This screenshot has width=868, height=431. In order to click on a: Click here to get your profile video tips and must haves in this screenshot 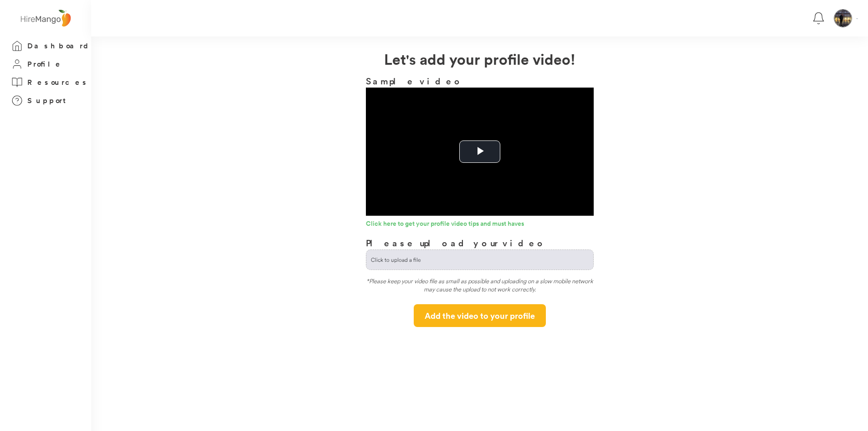, I will do `click(480, 225)`.